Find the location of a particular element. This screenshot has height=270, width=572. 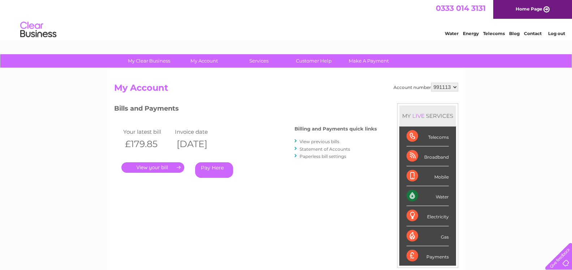

a: Pay Here is located at coordinates (214, 170).